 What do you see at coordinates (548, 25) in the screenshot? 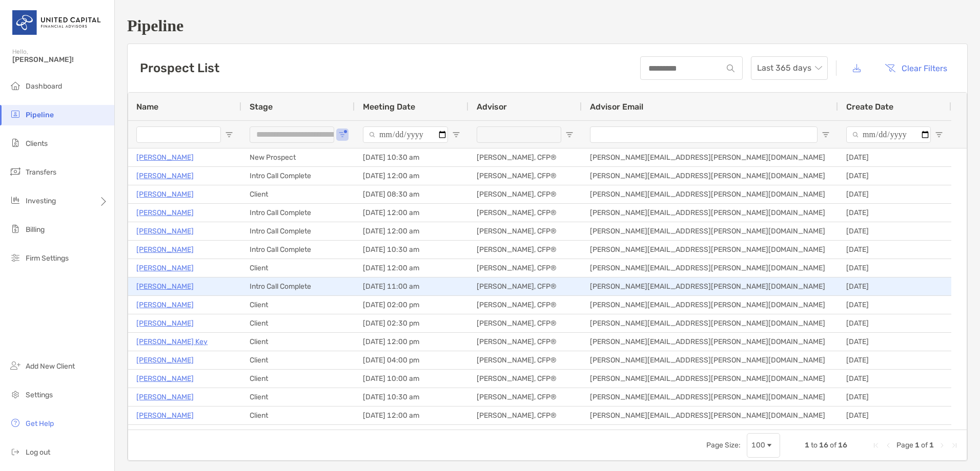
I see `h1: Pipeline` at bounding box center [548, 25].